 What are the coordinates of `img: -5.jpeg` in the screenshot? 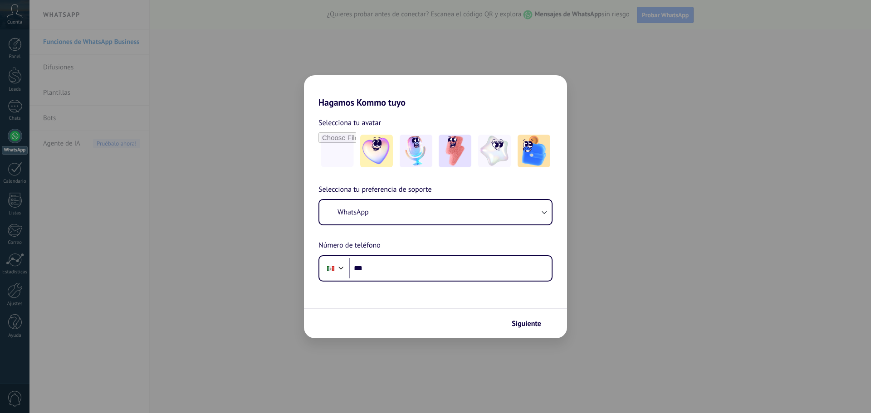 It's located at (534, 151).